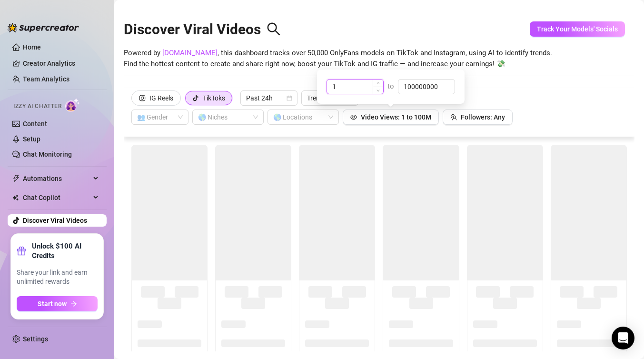 The image size is (644, 359). What do you see at coordinates (378, 82) in the screenshot?
I see `span: up` at bounding box center [378, 82].